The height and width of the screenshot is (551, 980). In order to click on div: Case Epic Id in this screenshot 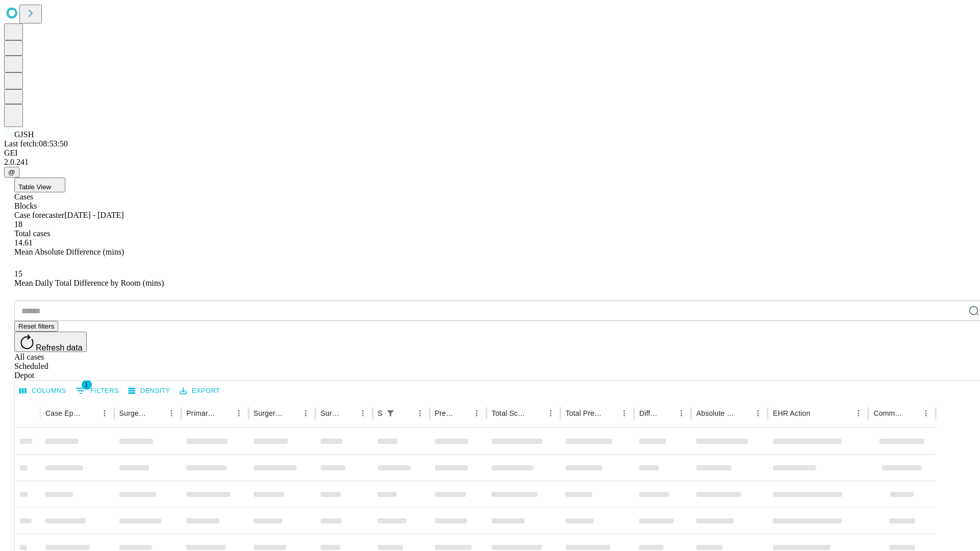, I will do `click(64, 413)`.